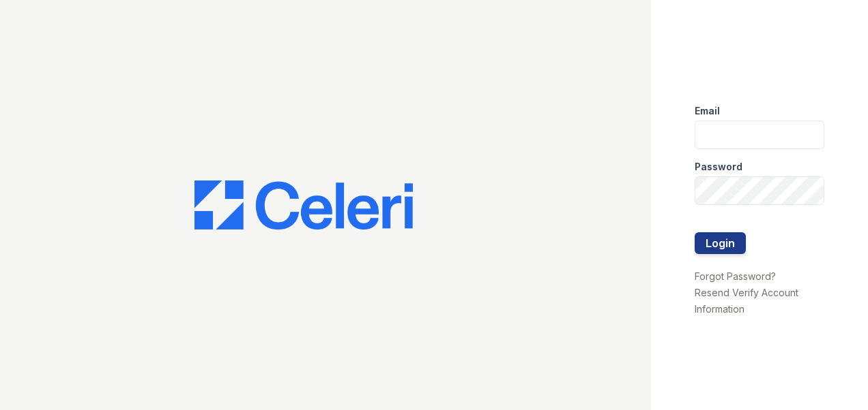  What do you see at coordinates (707, 111) in the screenshot?
I see `label: Email` at bounding box center [707, 111].